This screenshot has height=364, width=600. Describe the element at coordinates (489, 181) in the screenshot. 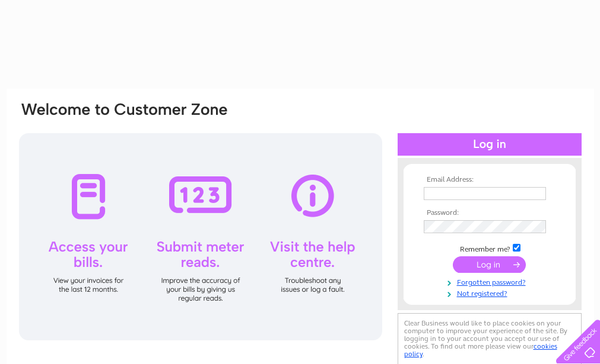

I see `th: Email Address:` at that location.